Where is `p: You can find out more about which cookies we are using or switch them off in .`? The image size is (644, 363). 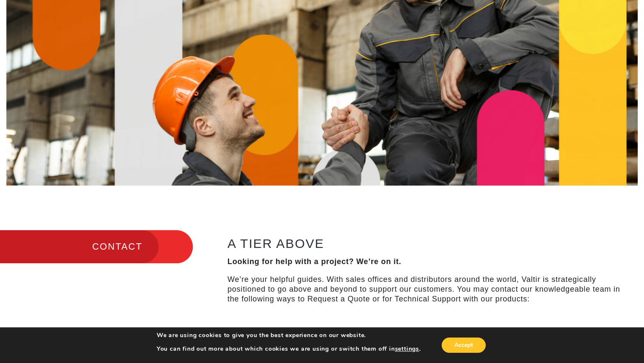 p: You can find out more about which cookies we are using or switch them off in . is located at coordinates (289, 349).